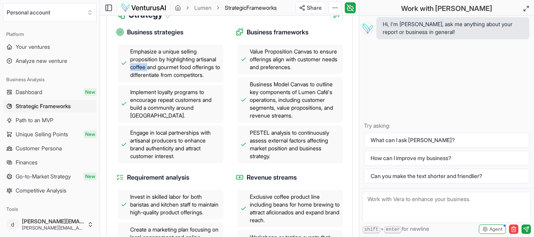  What do you see at coordinates (50, 34) in the screenshot?
I see `div: Platform` at bounding box center [50, 34].